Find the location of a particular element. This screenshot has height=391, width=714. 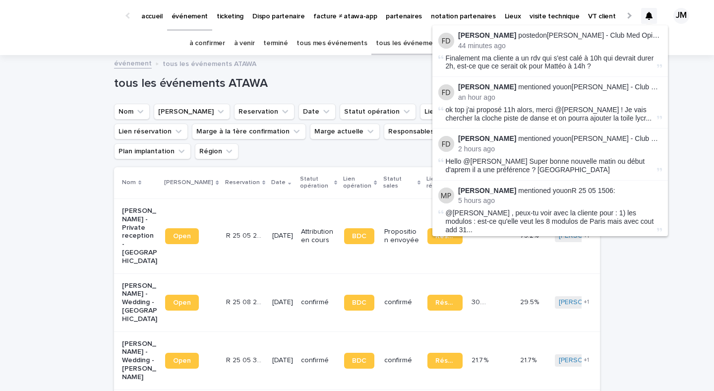

button: Statut opération is located at coordinates (378, 112).